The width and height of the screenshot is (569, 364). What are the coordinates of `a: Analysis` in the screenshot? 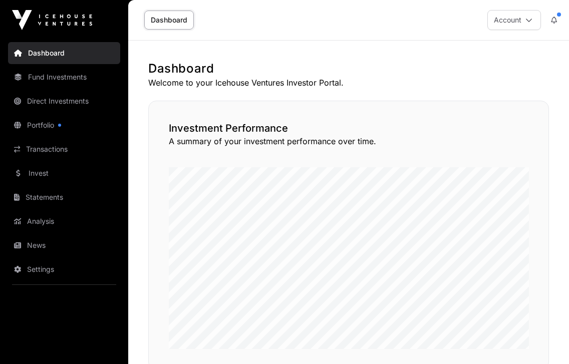 It's located at (64, 221).